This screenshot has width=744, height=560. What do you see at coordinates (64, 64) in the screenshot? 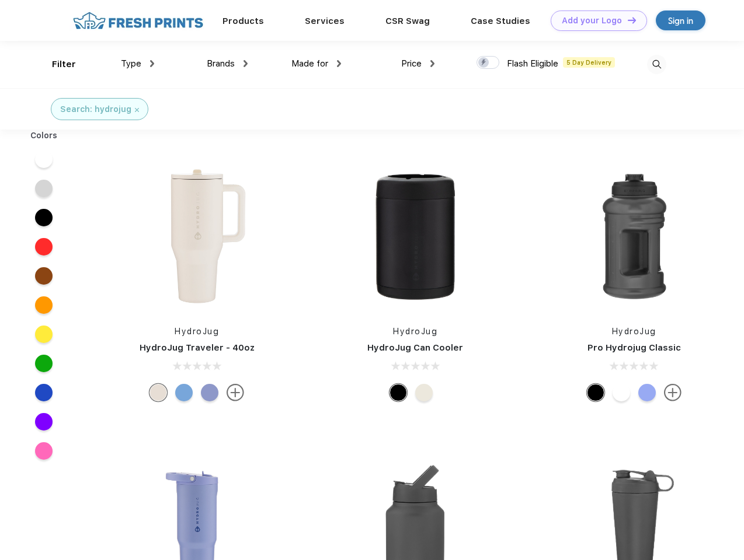
I see `div: Filter` at bounding box center [64, 64].